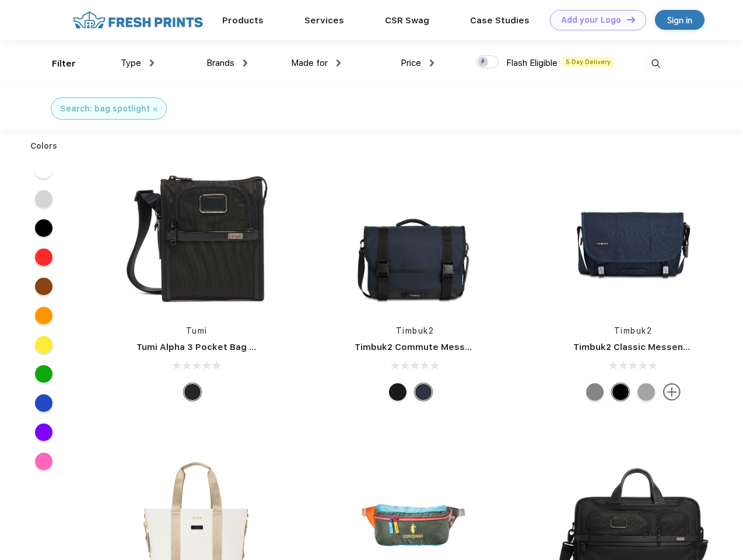  What do you see at coordinates (44, 146) in the screenshot?
I see `div: Colors` at bounding box center [44, 146].